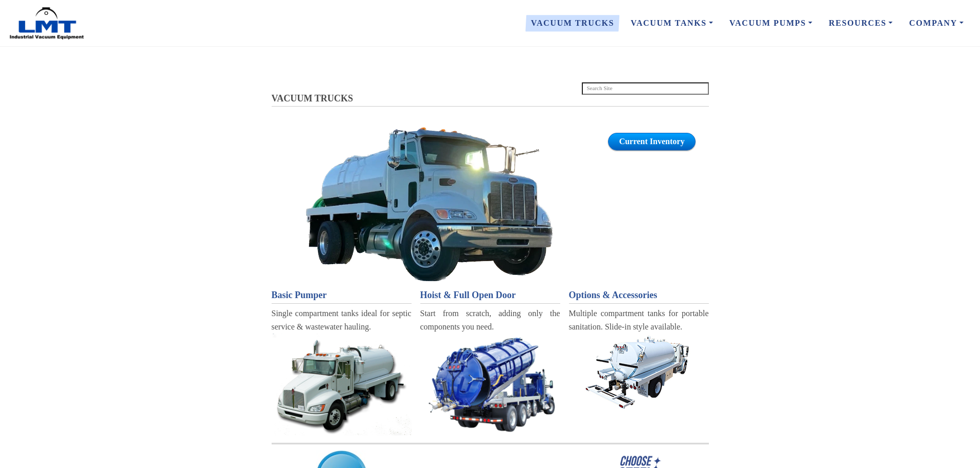 The image size is (980, 468). Describe the element at coordinates (468, 295) in the screenshot. I see `span: Hoist & Full Open Door` at that location.